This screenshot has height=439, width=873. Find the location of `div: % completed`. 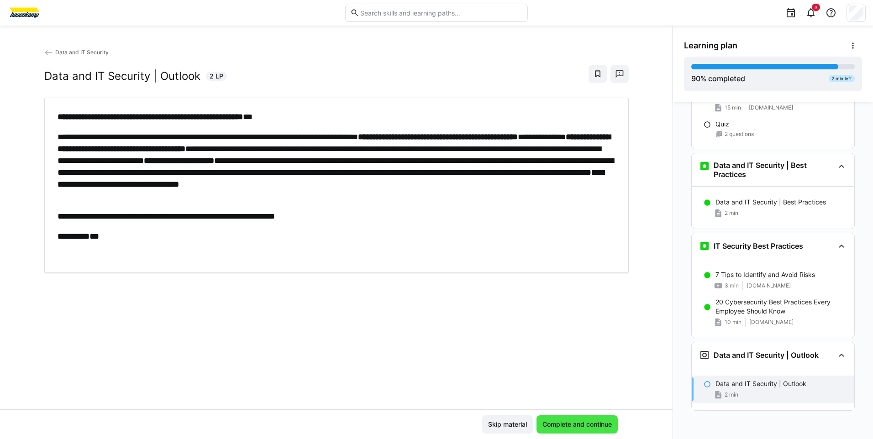

div: % completed is located at coordinates (718, 79).